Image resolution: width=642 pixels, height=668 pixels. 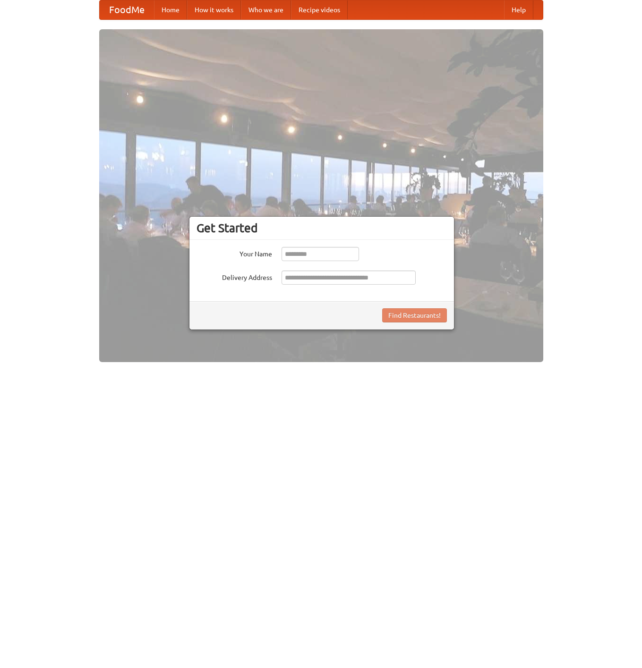 I want to click on a: Recipe videos, so click(x=319, y=10).